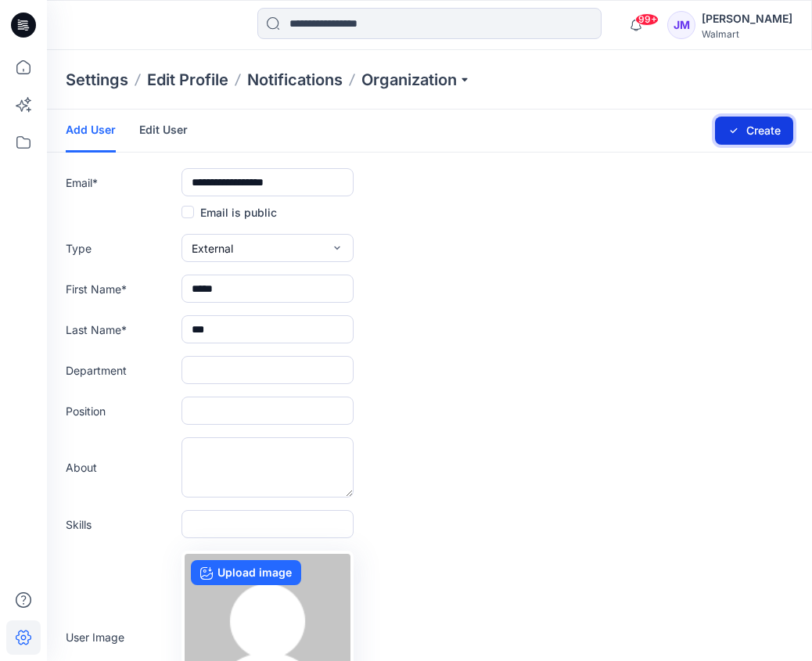 The width and height of the screenshot is (812, 661). Describe the element at coordinates (120, 411) in the screenshot. I see `label: Position` at that location.